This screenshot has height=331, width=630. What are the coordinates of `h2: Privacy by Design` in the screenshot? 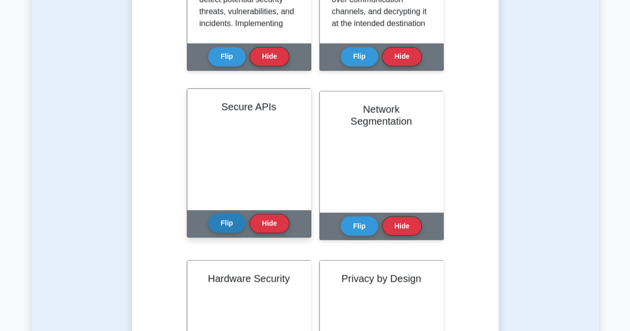 It's located at (381, 278).